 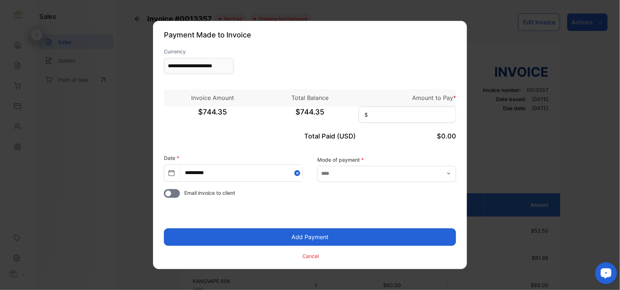 What do you see at coordinates (387, 160) in the screenshot?
I see `label: Mode of payment` at bounding box center [387, 160].